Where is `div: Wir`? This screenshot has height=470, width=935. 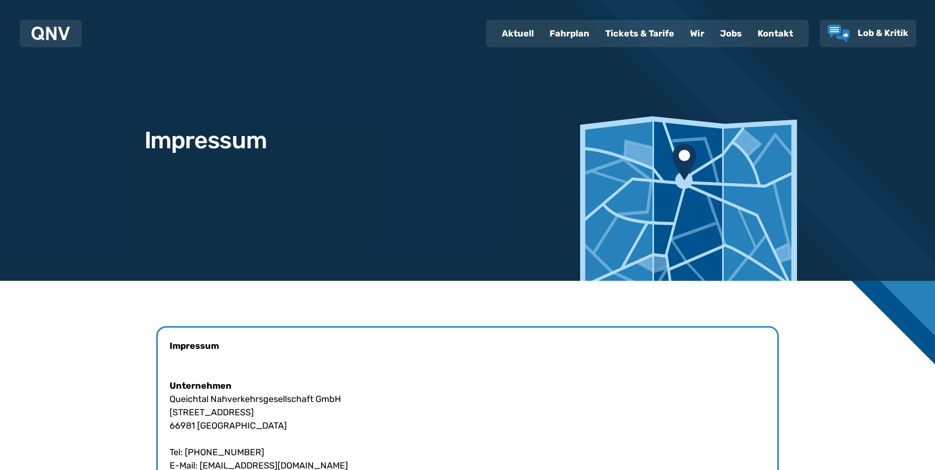
div: Wir is located at coordinates (697, 34).